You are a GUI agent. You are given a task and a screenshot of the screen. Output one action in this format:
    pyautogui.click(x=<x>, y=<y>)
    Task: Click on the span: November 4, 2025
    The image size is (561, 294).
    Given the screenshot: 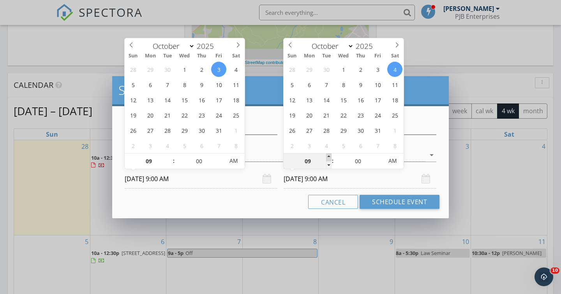 What is the action you would take?
    pyautogui.click(x=326, y=145)
    